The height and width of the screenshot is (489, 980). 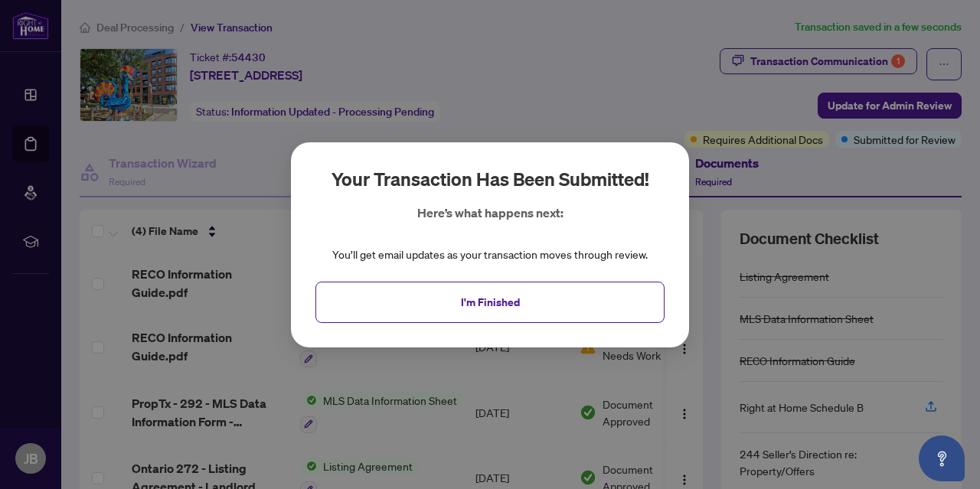 I want to click on span: I'm Finished, so click(x=490, y=302).